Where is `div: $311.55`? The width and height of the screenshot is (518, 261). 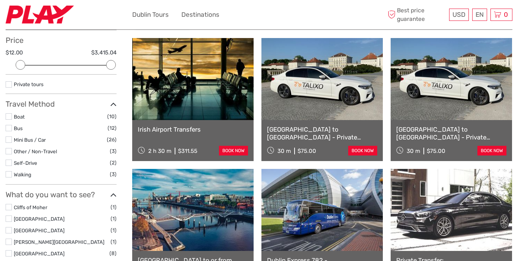 div: $311.55 is located at coordinates (188, 151).